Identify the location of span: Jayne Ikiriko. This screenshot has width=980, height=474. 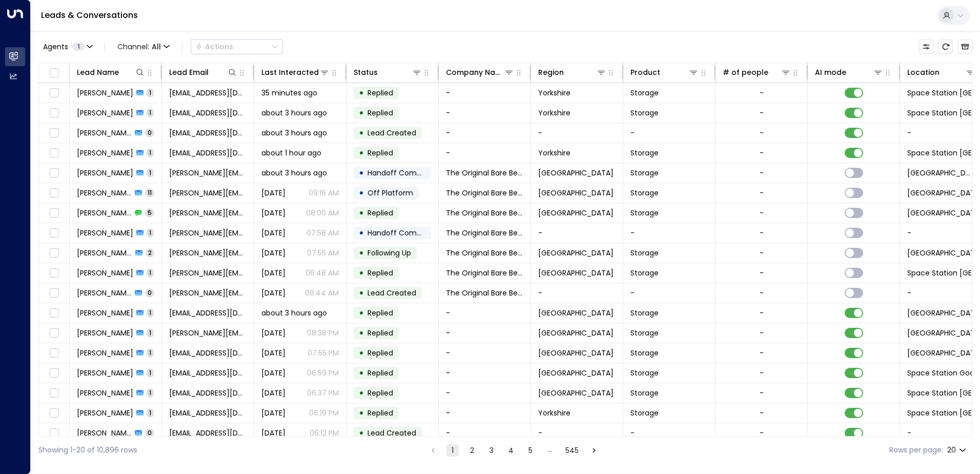
(105, 333).